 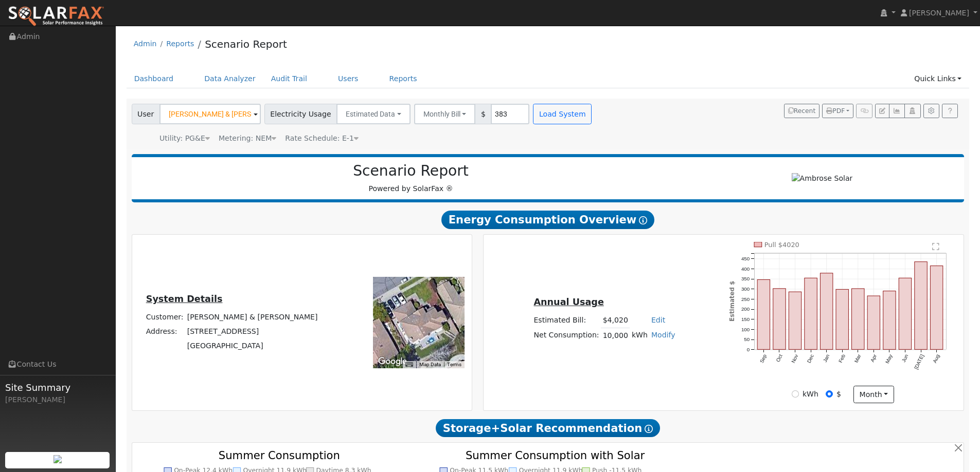 What do you see at coordinates (802, 111) in the screenshot?
I see `button: Recent` at bounding box center [802, 111].